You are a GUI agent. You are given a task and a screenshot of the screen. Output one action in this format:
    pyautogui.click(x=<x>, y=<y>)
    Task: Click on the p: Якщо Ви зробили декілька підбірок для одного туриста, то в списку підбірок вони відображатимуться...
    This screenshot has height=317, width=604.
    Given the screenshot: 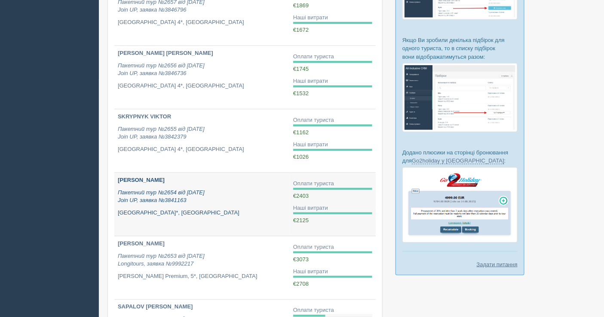 What is the action you would take?
    pyautogui.click(x=460, y=48)
    